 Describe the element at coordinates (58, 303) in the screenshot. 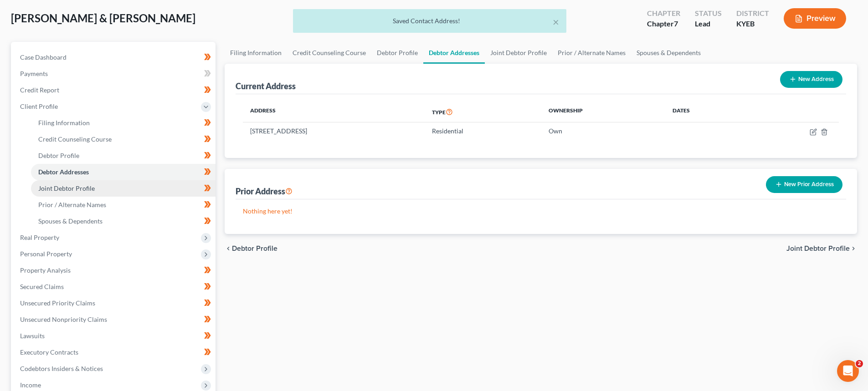

I see `span: Unsecured Priority Claims` at that location.